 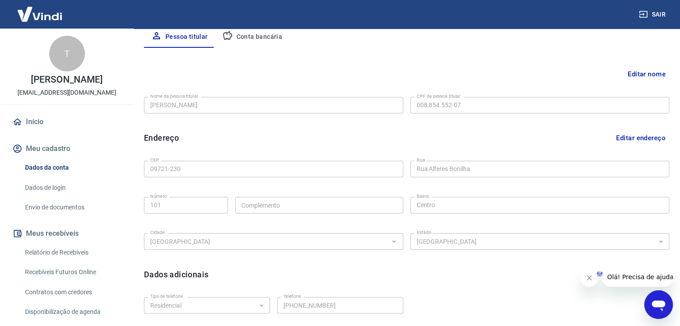 What do you see at coordinates (40, 14) in the screenshot?
I see `img: Vindi` at bounding box center [40, 14].